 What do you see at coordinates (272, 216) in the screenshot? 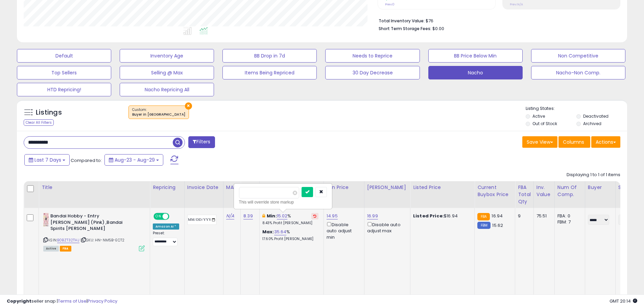
I see `b: Min:` at bounding box center [272, 216].